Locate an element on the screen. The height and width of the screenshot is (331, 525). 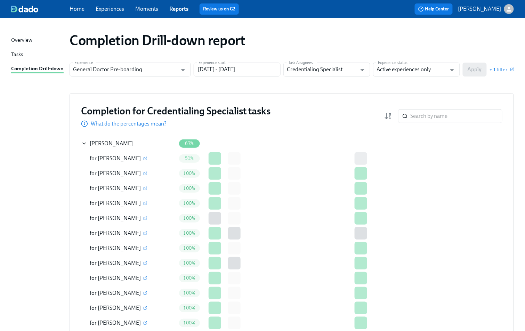
input: Search by name is located at coordinates (457, 116).